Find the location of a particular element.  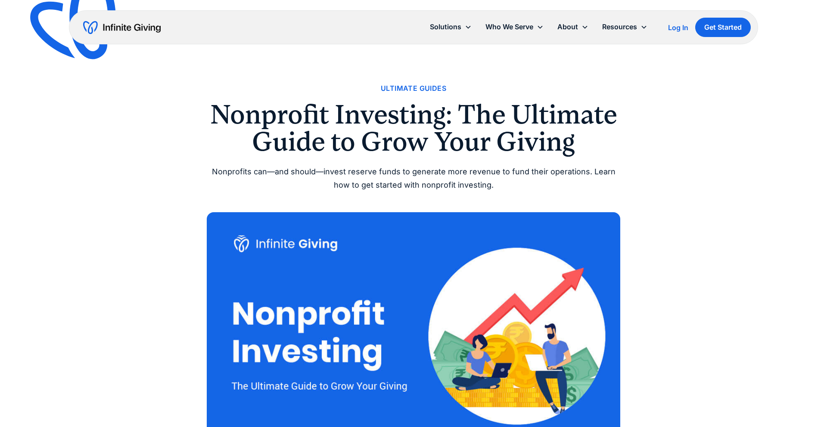

div: Log In is located at coordinates (678, 28).